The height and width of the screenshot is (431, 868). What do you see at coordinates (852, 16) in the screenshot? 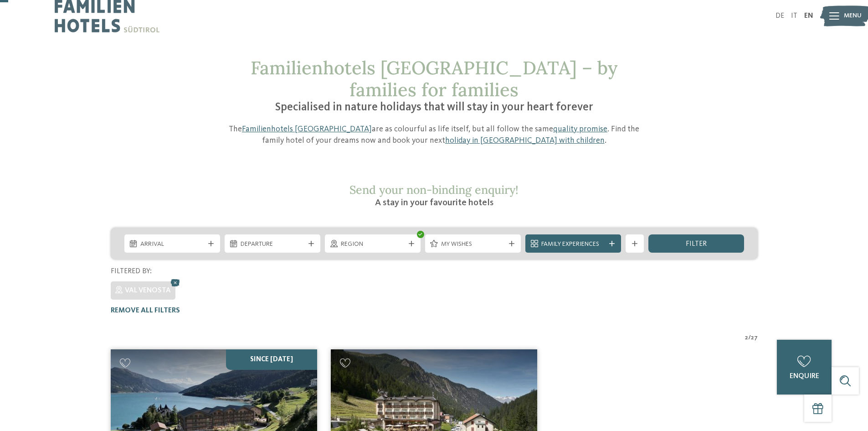
I see `span: Menu` at bounding box center [852, 16].